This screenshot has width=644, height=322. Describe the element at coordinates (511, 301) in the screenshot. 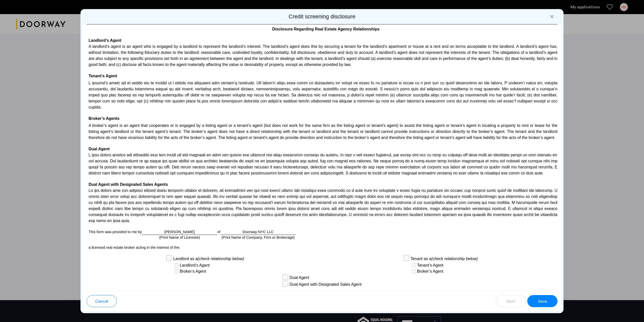

I see `span: Next` at that location.